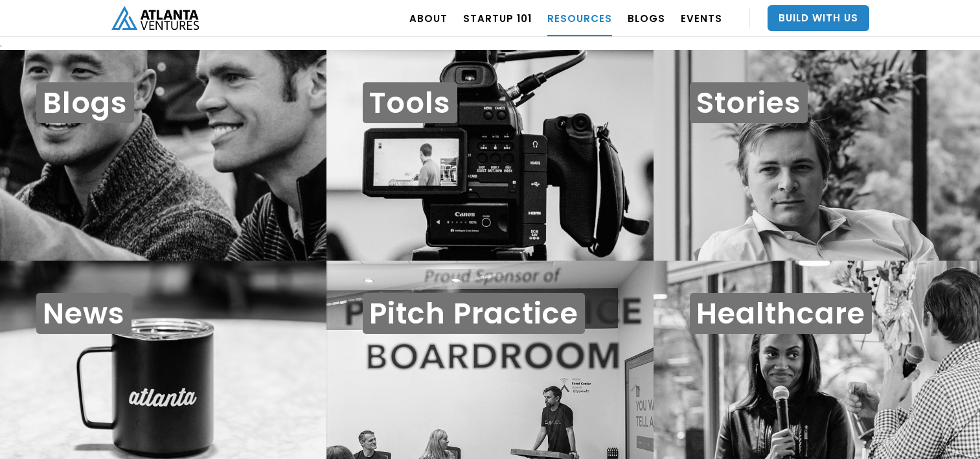  I want to click on h1: Stories, so click(749, 102).